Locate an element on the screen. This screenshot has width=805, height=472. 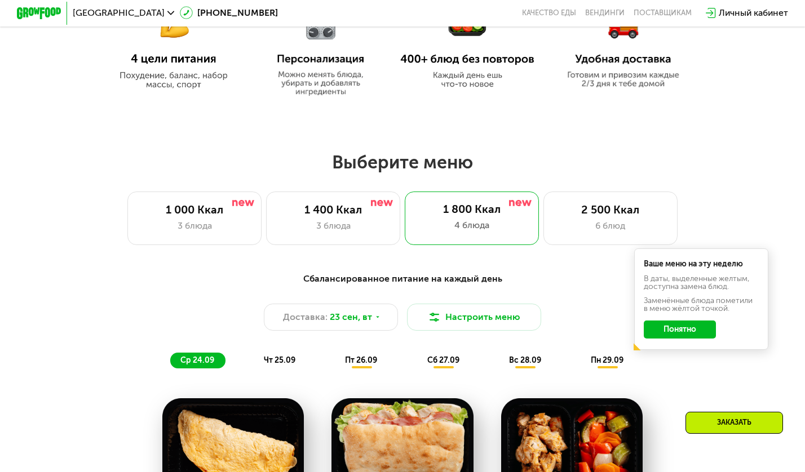
a: Вендинги is located at coordinates (605, 13).